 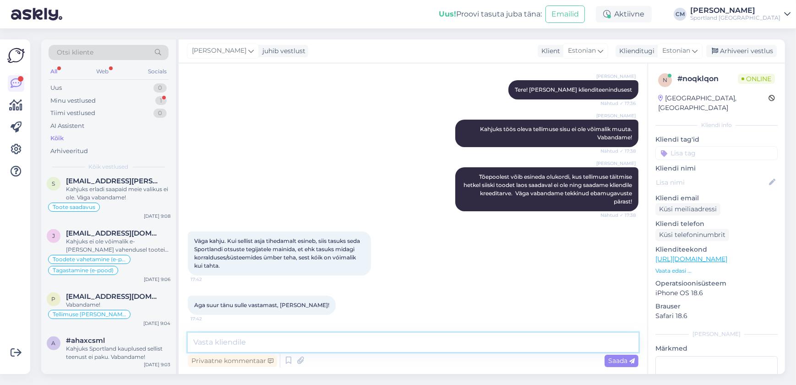 What do you see at coordinates (490, 14) in the screenshot?
I see `div: Proovi tasuta juba täna:` at bounding box center [490, 14].